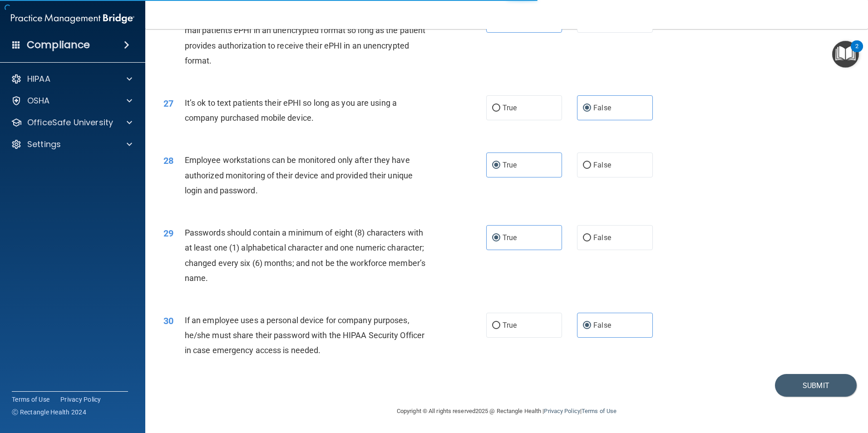 Image resolution: width=868 pixels, height=433 pixels. Describe the element at coordinates (71, 101) in the screenshot. I see `a: OSHA` at that location.